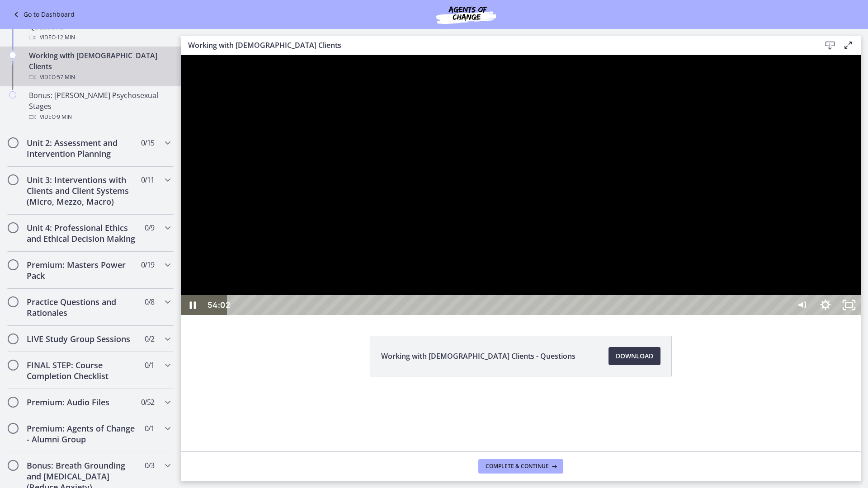  Describe the element at coordinates (82, 191) in the screenshot. I see `h2: Unit 3: Interventions with Clients and Client Systems (Micro, Mezzo, Macro)` at that location.